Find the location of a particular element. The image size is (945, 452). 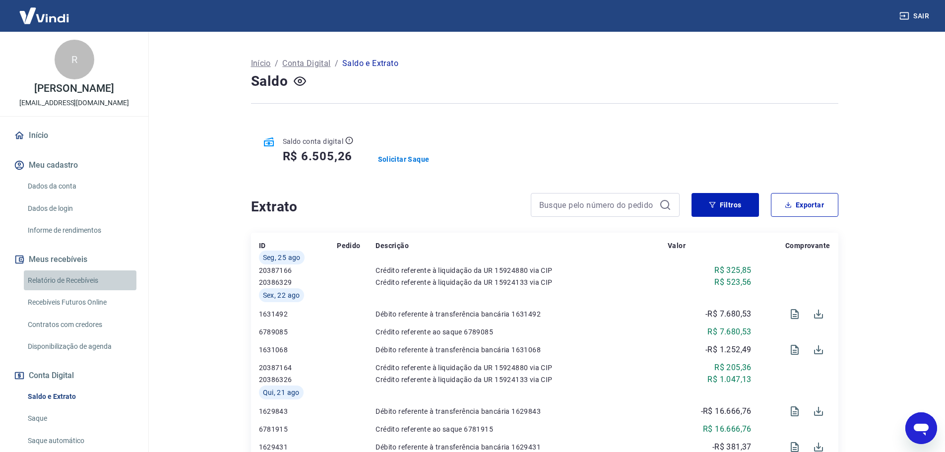

button: Sair is located at coordinates (915, 16).